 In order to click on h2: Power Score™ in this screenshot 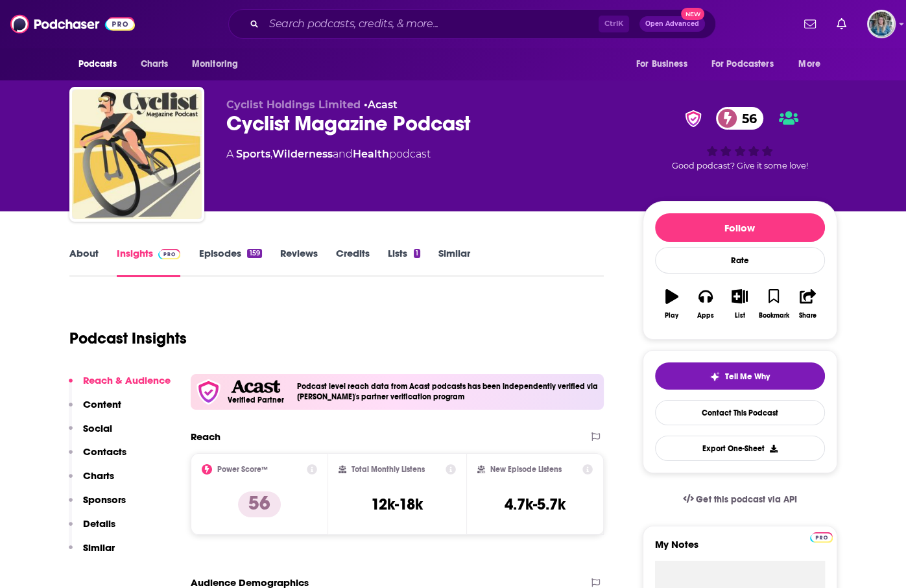, I will do `click(243, 469)`.